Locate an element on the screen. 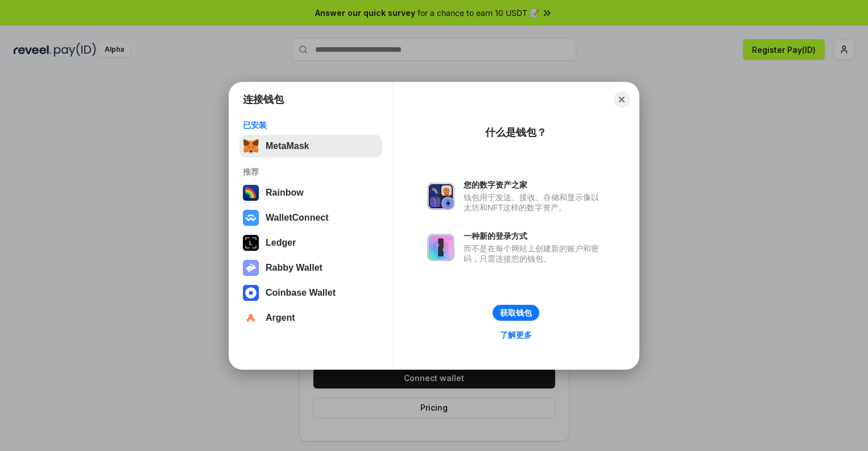 The image size is (868, 451). div: Rainbow is located at coordinates (284, 193).